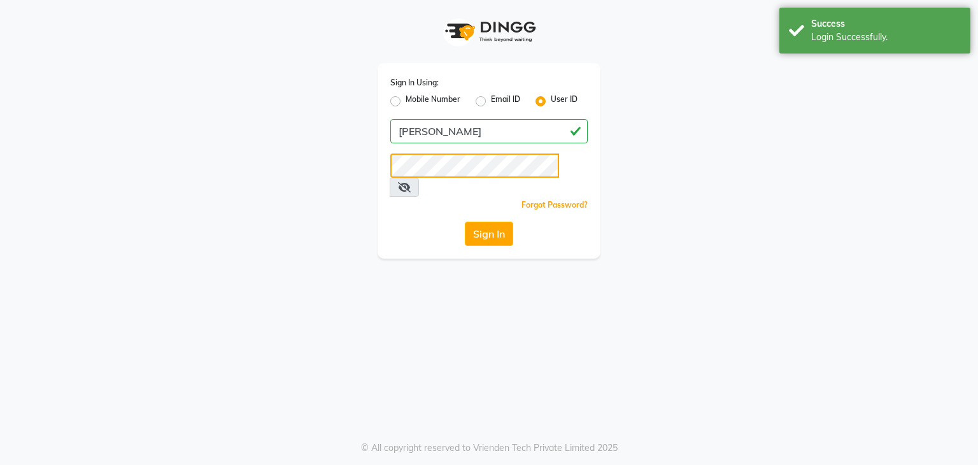  Describe the element at coordinates (564, 101) in the screenshot. I see `label: User ID` at that location.